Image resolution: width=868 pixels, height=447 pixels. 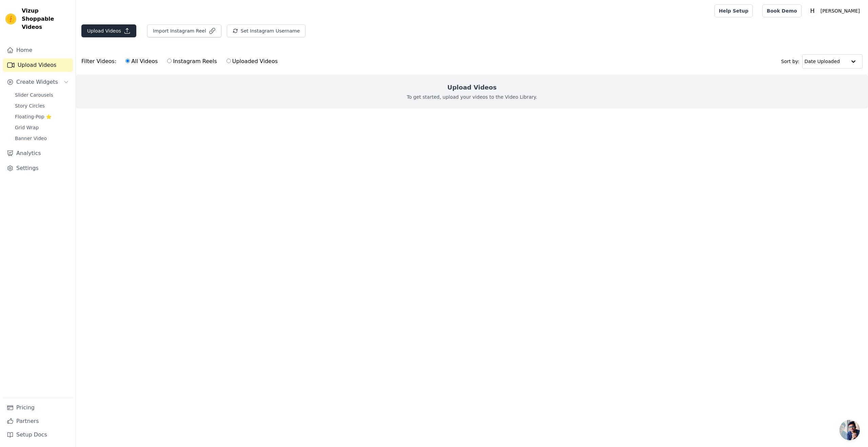 What do you see at coordinates (128, 61) in the screenshot?
I see `input: All Videos` at bounding box center [128, 61].